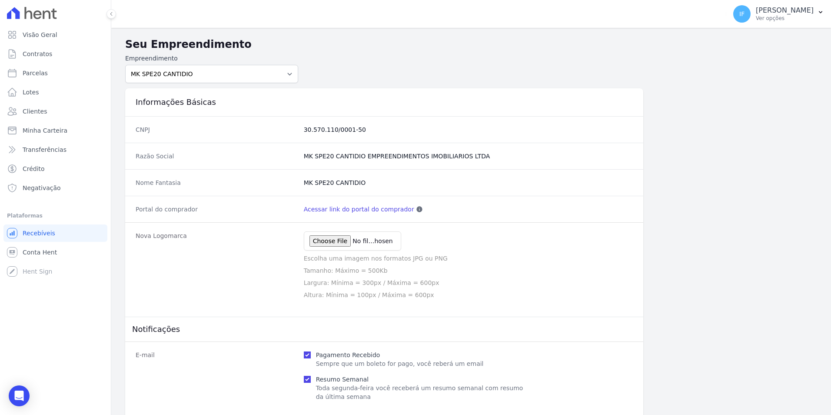 Image resolution: width=831 pixels, height=415 pixels. Describe the element at coordinates (216, 156) in the screenshot. I see `dt: Razão Social` at that location.